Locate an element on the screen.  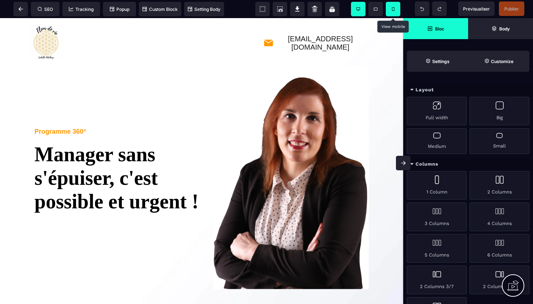
div: Medium is located at coordinates (436, 141).